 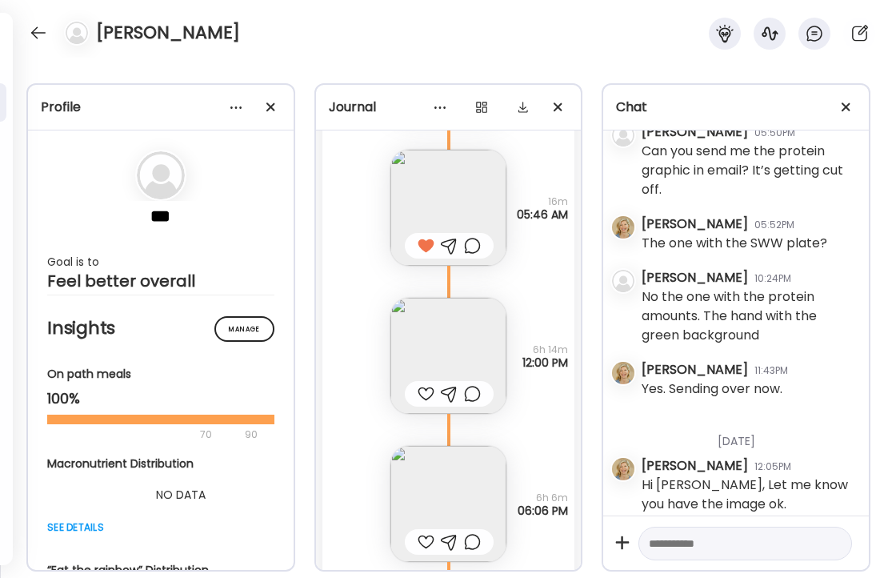 What do you see at coordinates (749, 316) in the screenshot?
I see `div: No the one with the protein amounts. The hand with the green background` at bounding box center [749, 316].